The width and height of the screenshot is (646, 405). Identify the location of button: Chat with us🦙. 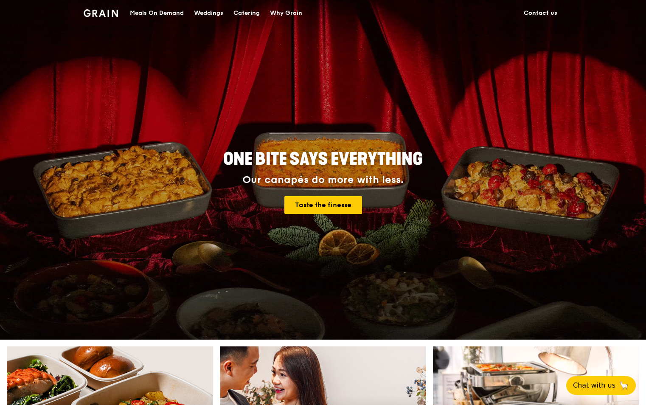
(601, 385).